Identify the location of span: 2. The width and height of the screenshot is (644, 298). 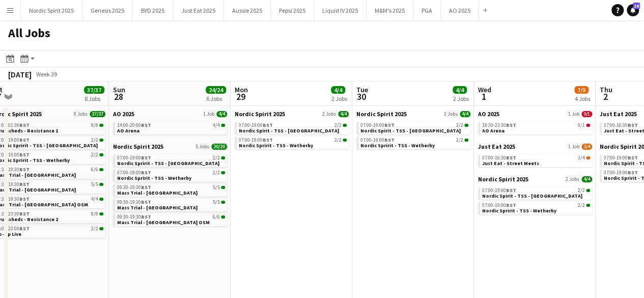
(605, 96).